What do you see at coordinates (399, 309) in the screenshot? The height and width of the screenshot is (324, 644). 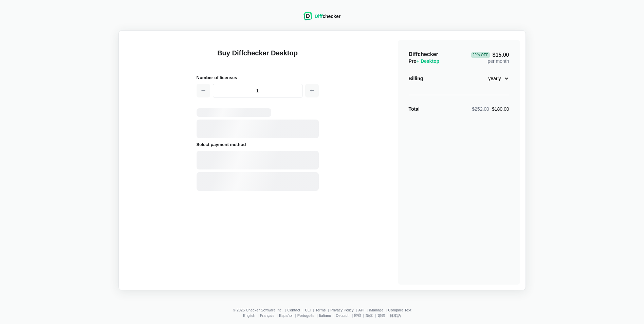 I see `a: Compare Text` at bounding box center [399, 309].